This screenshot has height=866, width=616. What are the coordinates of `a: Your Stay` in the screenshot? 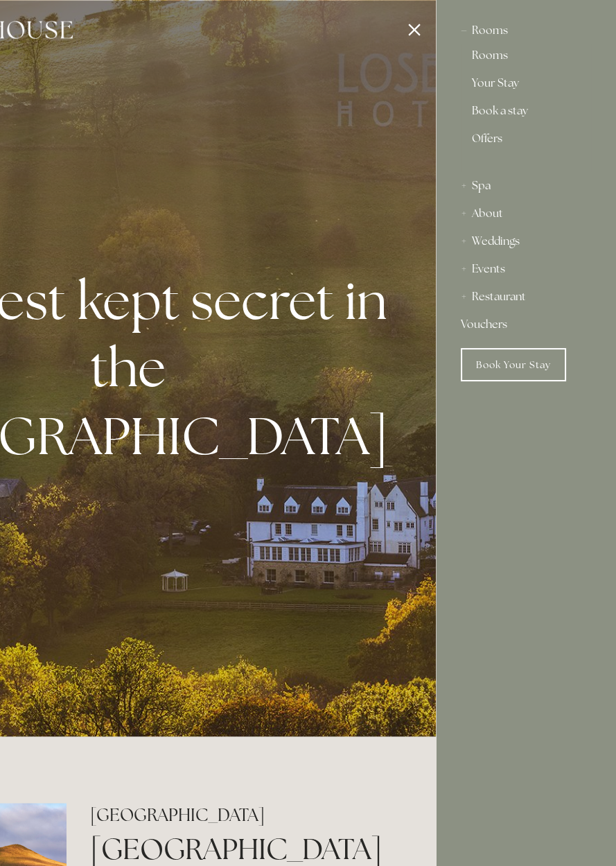 It's located at (526, 86).